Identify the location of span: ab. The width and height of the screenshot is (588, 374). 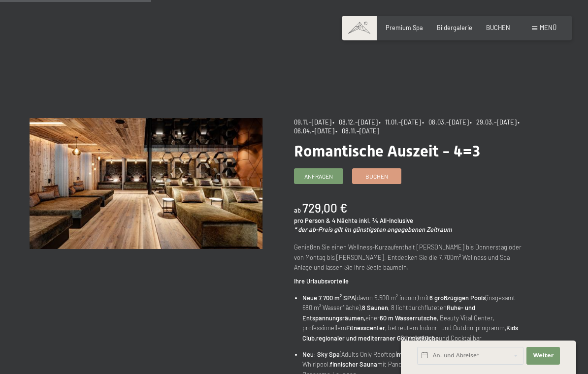
(298, 210).